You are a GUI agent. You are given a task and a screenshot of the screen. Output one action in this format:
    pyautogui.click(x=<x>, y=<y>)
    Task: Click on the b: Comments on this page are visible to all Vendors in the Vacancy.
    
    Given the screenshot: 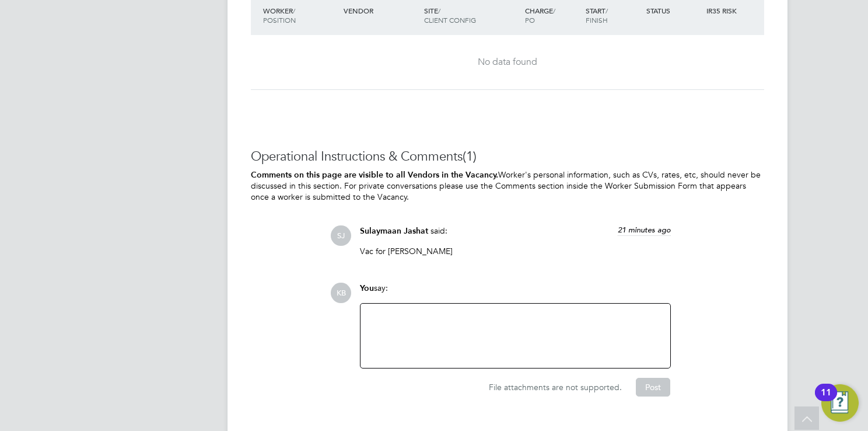 What is the action you would take?
    pyautogui.click(x=374, y=175)
    